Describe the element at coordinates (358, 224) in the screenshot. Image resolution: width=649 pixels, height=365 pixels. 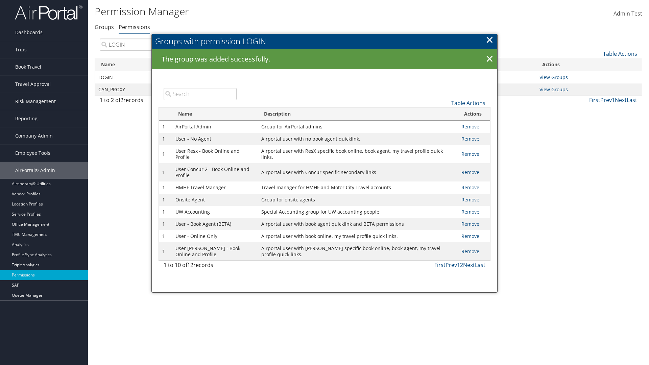
I see `td: Airportal user with book agent quicklink and BETA permissions` at that location.